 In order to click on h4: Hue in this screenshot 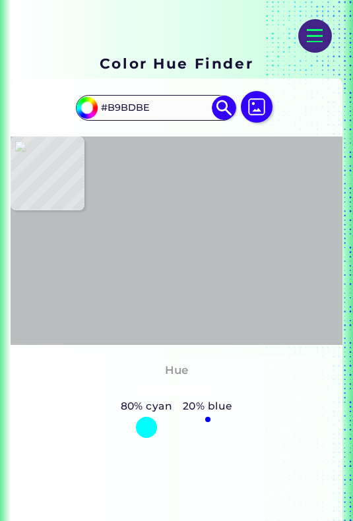, I will do `click(176, 370)`.